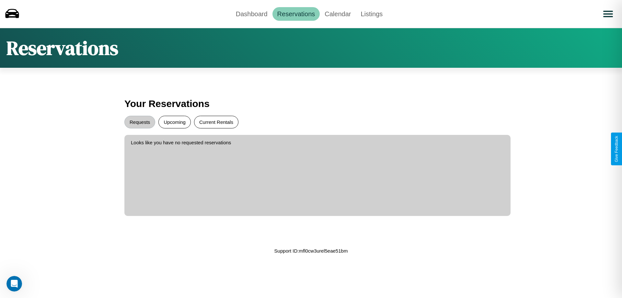 The width and height of the screenshot is (622, 298). I want to click on h3: Your Reservations, so click(311, 104).